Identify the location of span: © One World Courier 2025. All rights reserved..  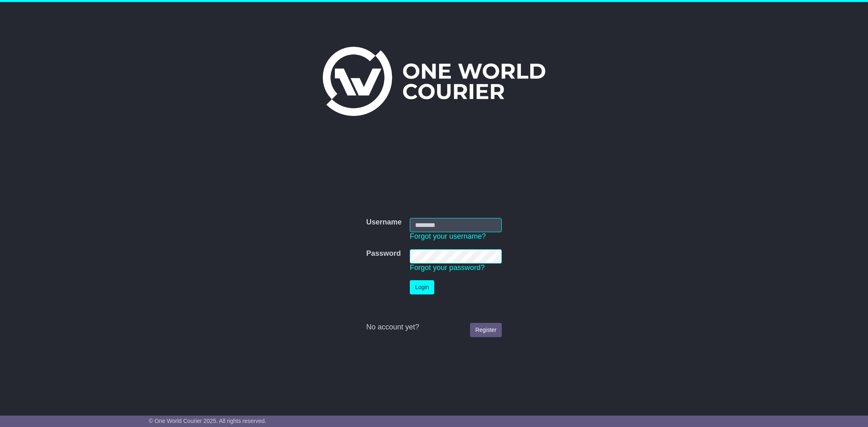
(207, 421).